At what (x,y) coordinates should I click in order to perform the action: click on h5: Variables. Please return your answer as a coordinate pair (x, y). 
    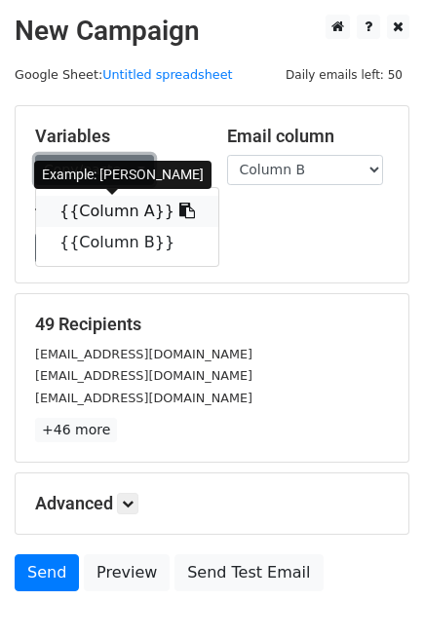
    Looking at the image, I should click on (116, 136).